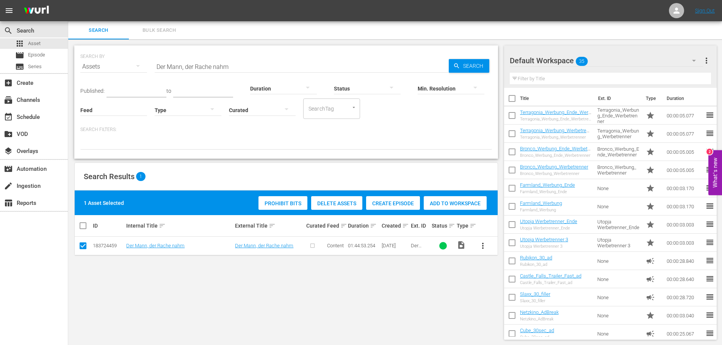 This screenshot has height=345, width=722. I want to click on span: Published:, so click(92, 91).